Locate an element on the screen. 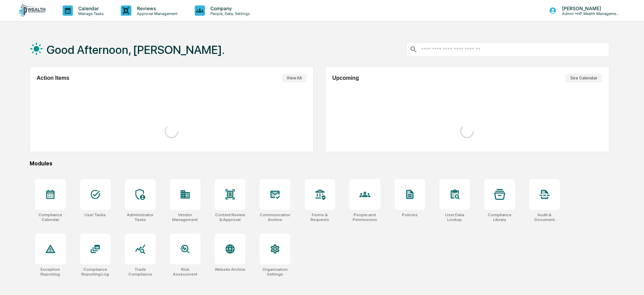 The height and width of the screenshot is (295, 644). img: logo is located at coordinates (33, 11).